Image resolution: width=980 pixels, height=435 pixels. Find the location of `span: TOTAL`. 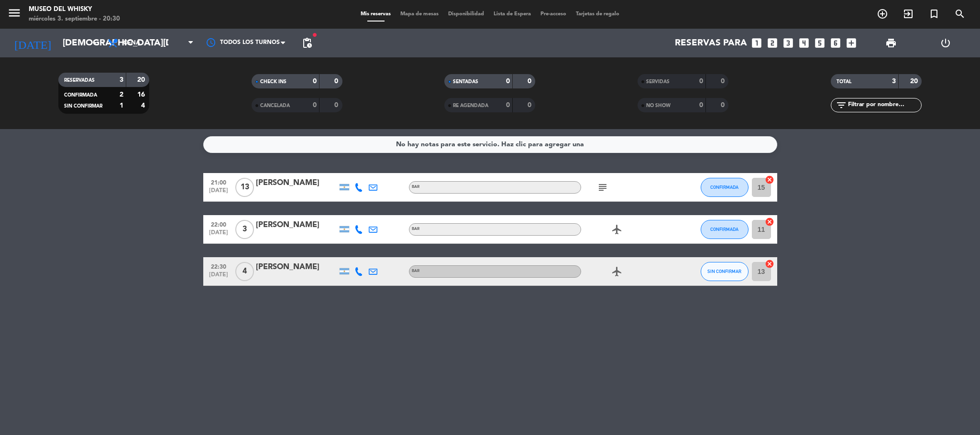

span: TOTAL is located at coordinates (843, 82).